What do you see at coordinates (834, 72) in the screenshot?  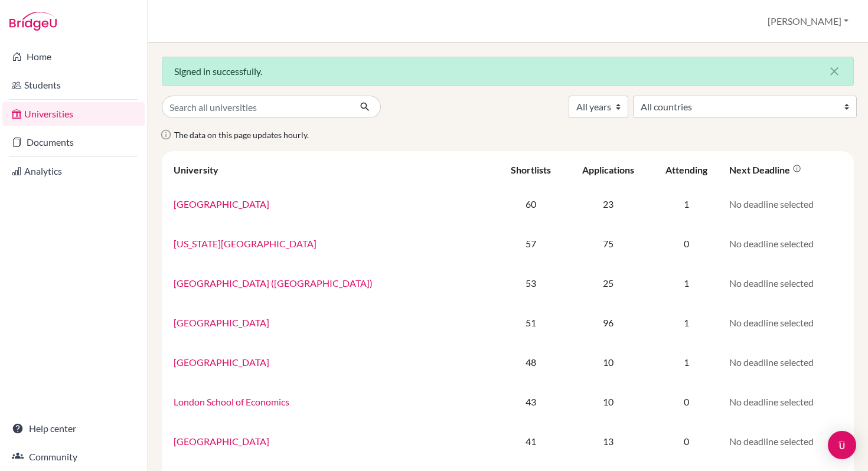 I see `button: Close` at bounding box center [834, 72].